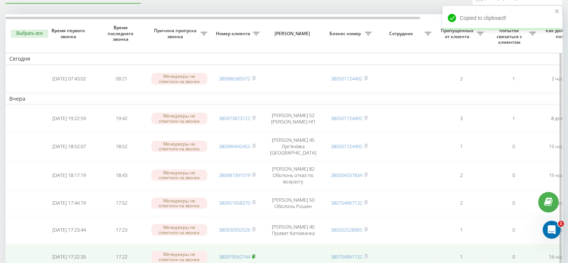  I want to click on span: Время первого звонка, so click(69, 33).